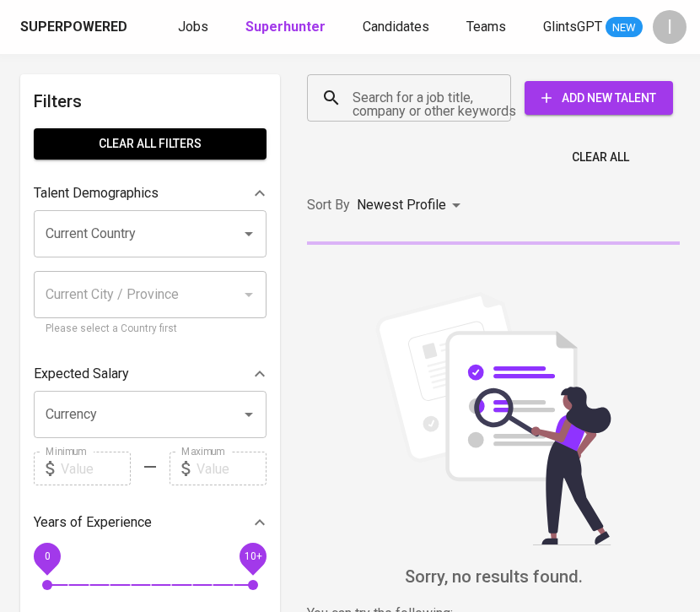 The width and height of the screenshot is (700, 612). What do you see at coordinates (494, 576) in the screenshot?
I see `h6: Sorry, no results found.` at bounding box center [494, 576].